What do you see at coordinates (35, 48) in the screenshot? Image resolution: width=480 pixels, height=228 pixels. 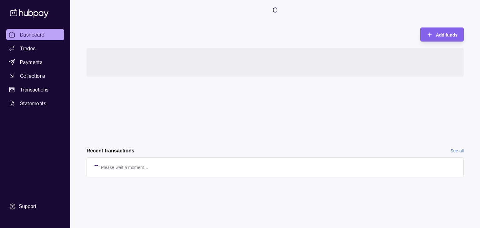 I see `a: Trades` at bounding box center [35, 48].